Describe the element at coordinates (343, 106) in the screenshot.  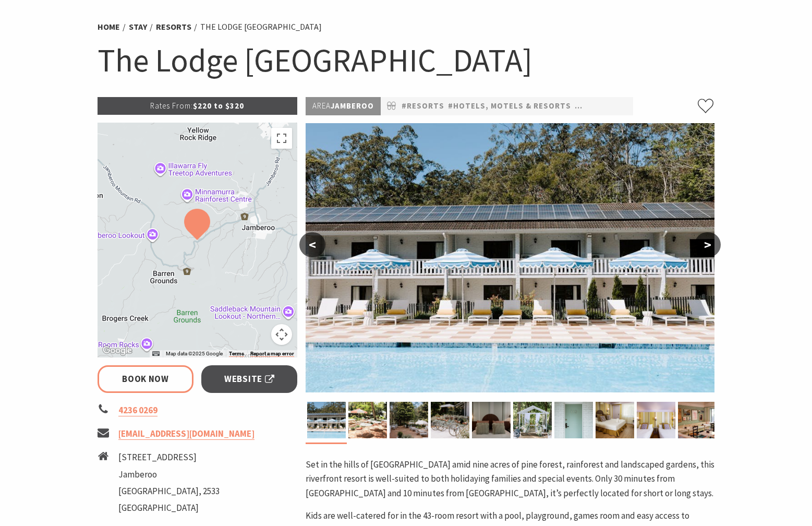
I see `p: Jamberoo` at that location.